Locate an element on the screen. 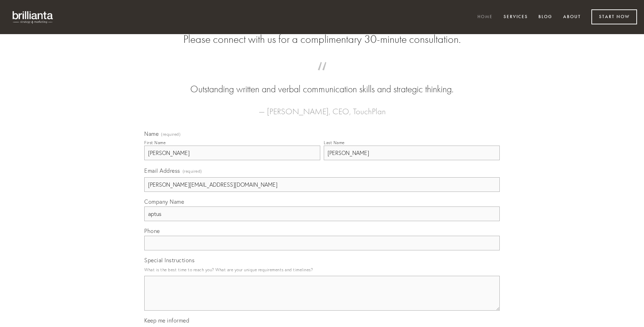 The width and height of the screenshot is (644, 327). img: brillianta - research, strategy, marketing is located at coordinates (33, 17).